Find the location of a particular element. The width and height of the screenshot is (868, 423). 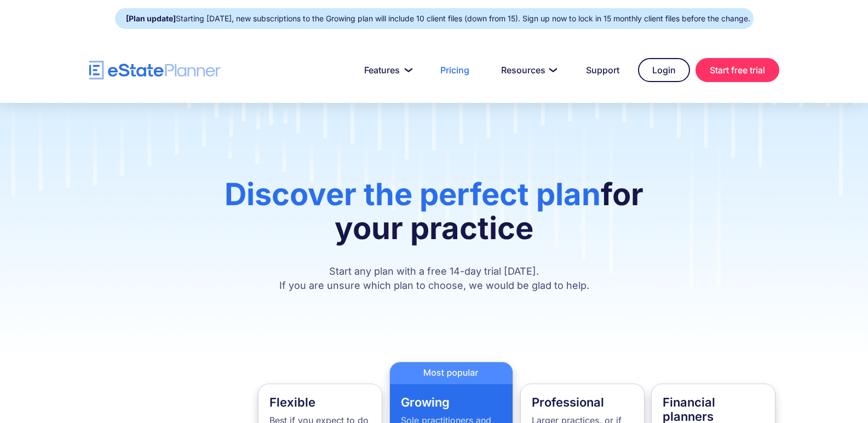

a: Resources is located at coordinates (527, 70).